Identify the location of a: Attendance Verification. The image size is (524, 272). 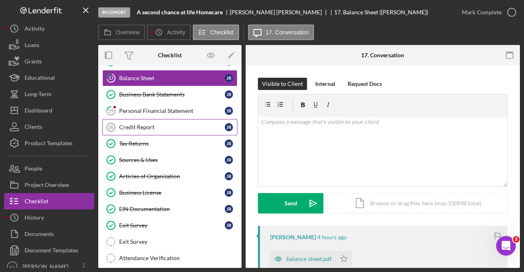
(170, 258).